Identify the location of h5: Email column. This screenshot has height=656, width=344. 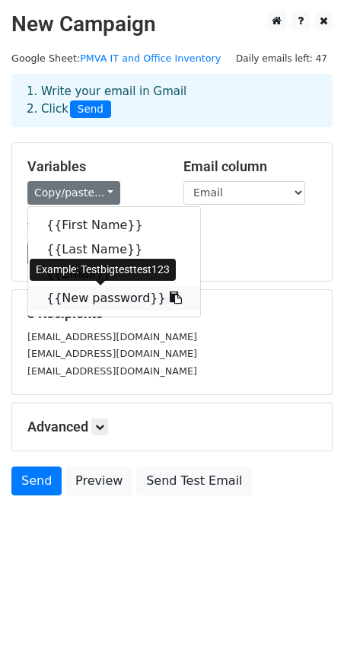
(250, 167).